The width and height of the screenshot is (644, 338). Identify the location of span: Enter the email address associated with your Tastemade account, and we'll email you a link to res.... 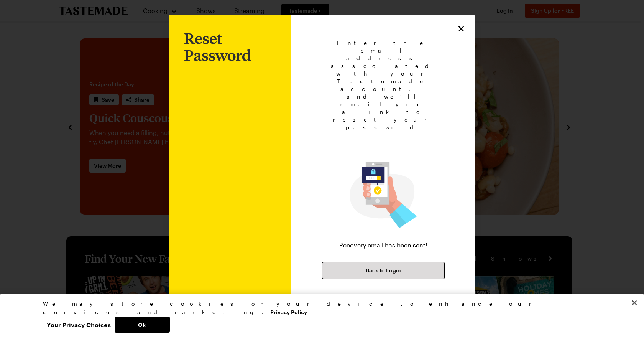
(383, 85).